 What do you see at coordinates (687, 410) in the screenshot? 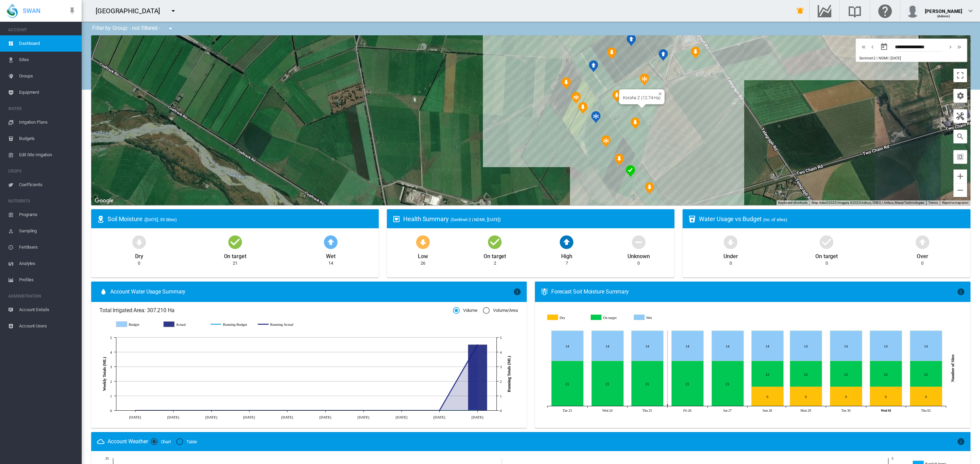
I see `tspan: Fri 26` at bounding box center [687, 410].